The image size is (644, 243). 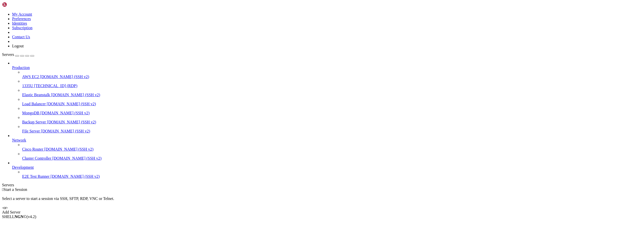 I want to click on a: Preferences, so click(x=22, y=18).